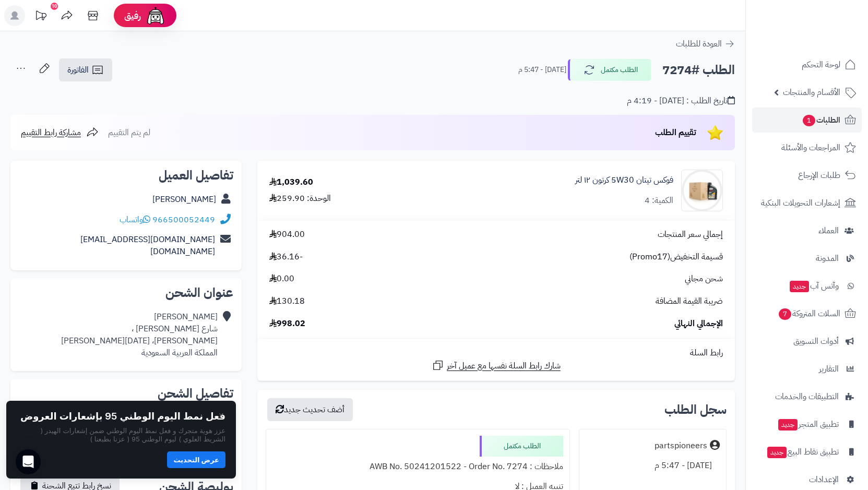 Image resolution: width=868 pixels, height=490 pixels. I want to click on a: فوكس تيتان 5W30 كرتون ١٢ لتر, so click(625, 180).